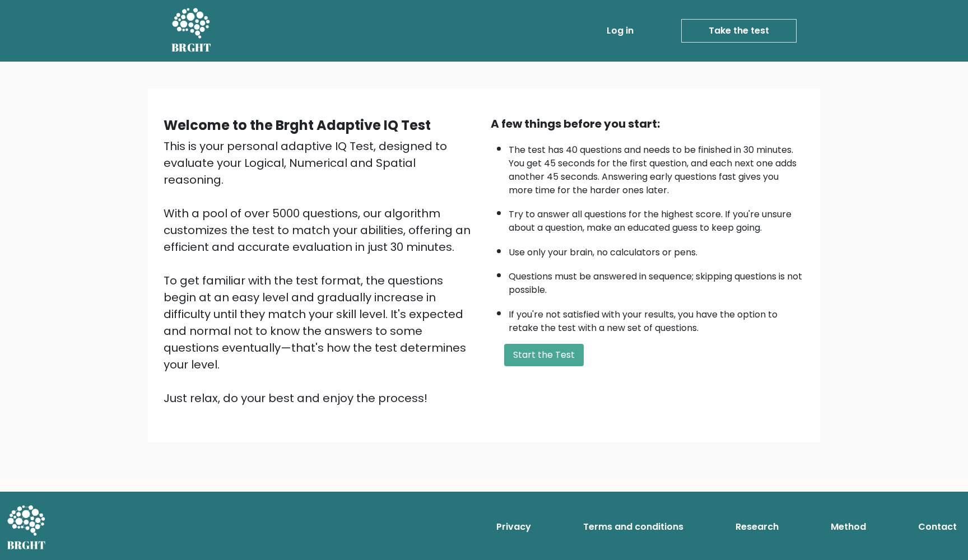 This screenshot has width=968, height=560. Describe the element at coordinates (620, 31) in the screenshot. I see `a: Log in` at that location.